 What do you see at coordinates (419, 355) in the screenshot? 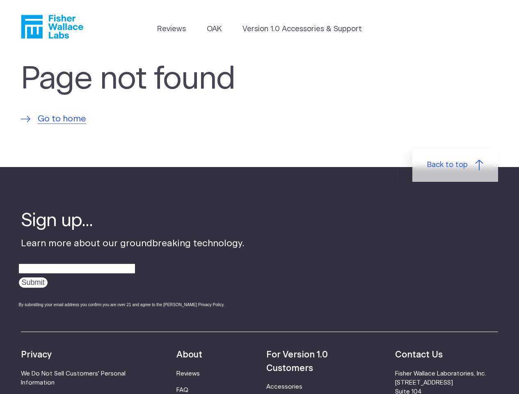
I see `strong: Contact Us` at bounding box center [419, 355].